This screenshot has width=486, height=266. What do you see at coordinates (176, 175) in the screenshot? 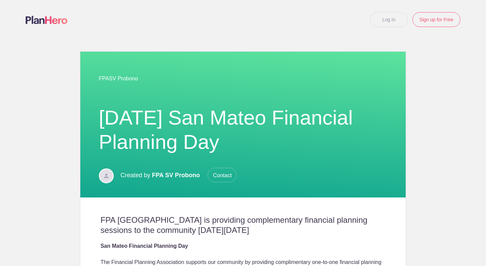
I see `span: FPA SV Probono` at bounding box center [176, 175].